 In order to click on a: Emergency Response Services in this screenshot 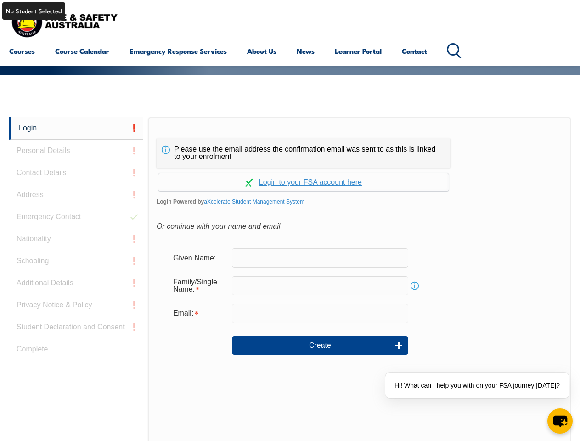, I will do `click(178, 51)`.